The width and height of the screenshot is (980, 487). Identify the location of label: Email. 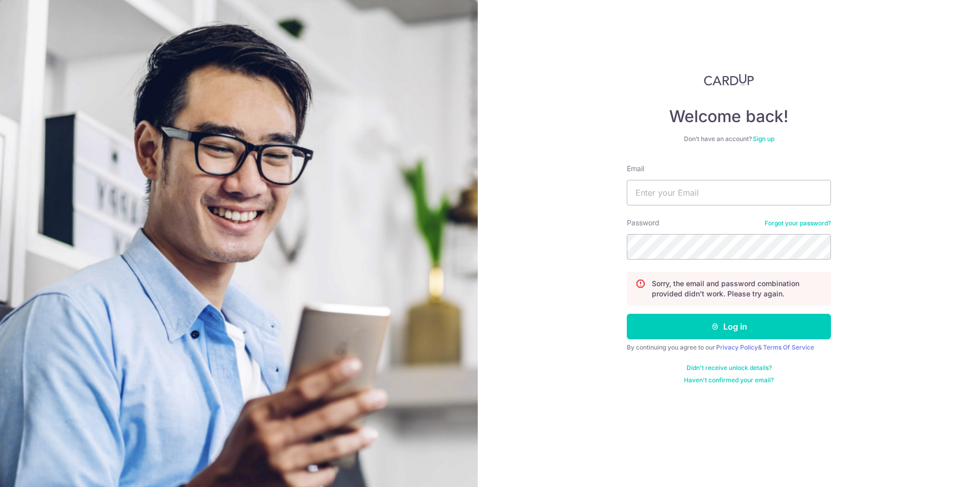
(636, 169).